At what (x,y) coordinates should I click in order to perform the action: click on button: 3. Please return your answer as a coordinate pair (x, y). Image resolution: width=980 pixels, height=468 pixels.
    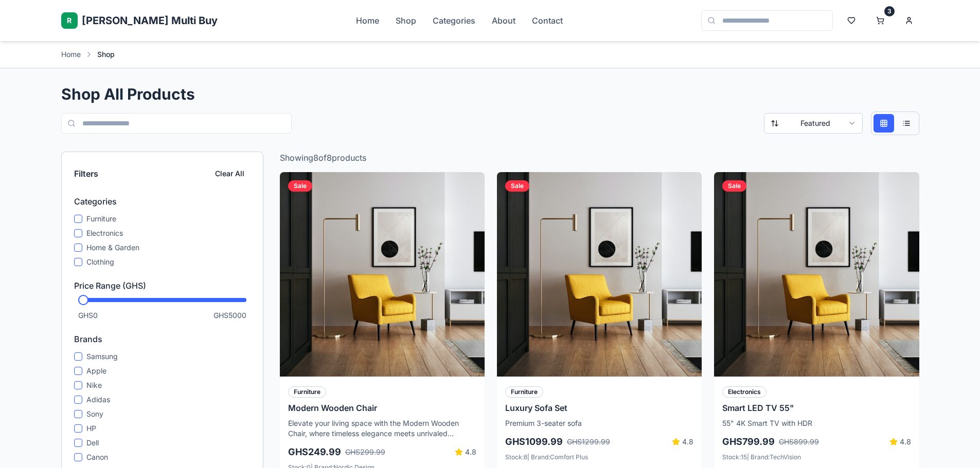
    Looking at the image, I should click on (880, 21).